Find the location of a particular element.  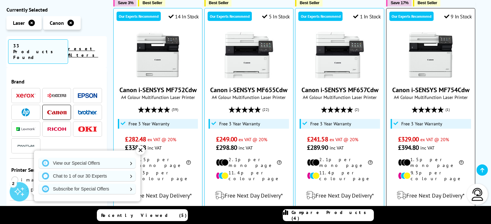

li: 11.4p per colour page is located at coordinates (249, 176).